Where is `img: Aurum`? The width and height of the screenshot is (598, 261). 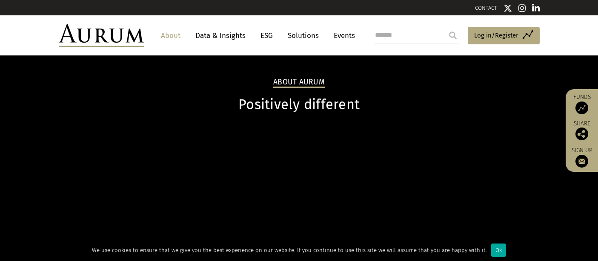
img: Aurum is located at coordinates (101, 35).